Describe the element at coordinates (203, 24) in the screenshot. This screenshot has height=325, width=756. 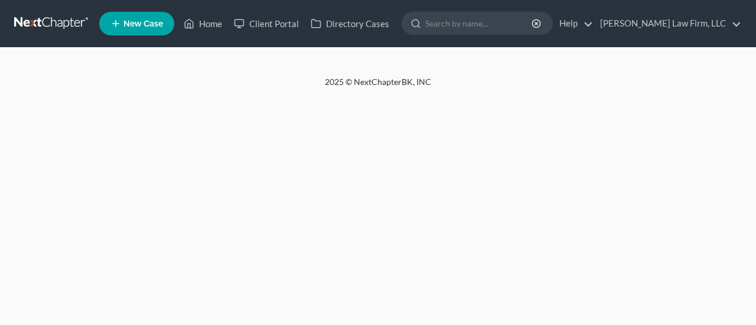
I see `a: Home` at that location.